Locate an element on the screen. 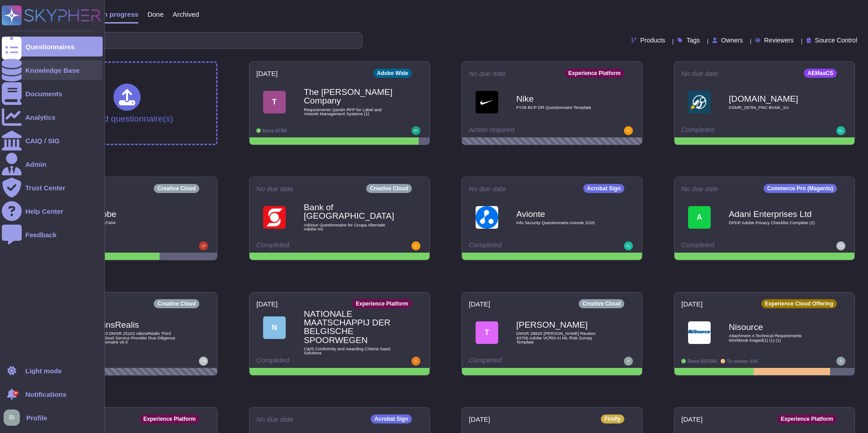 This screenshot has width=868, height=433. a: Questionnaires is located at coordinates (52, 47).